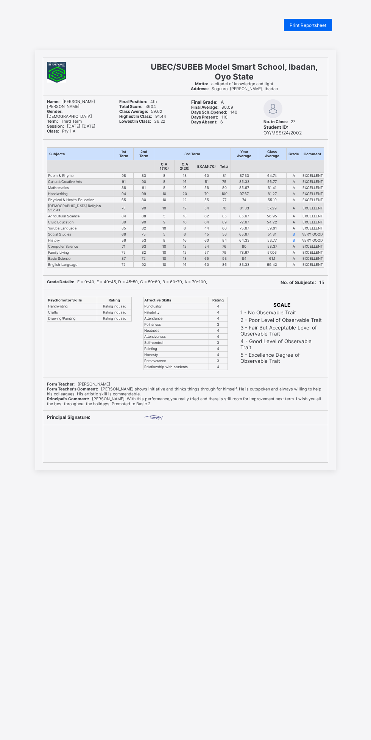  I want to click on span: 80.09, so click(212, 107).